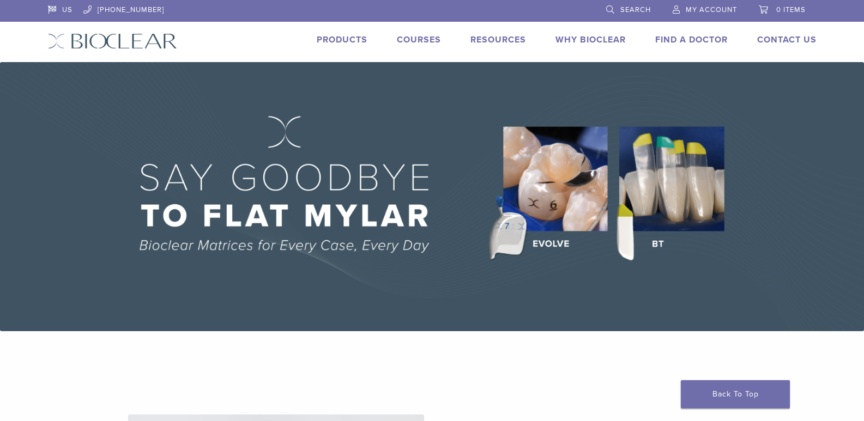 This screenshot has width=864, height=421. I want to click on a: Why Bioclear, so click(590, 40).